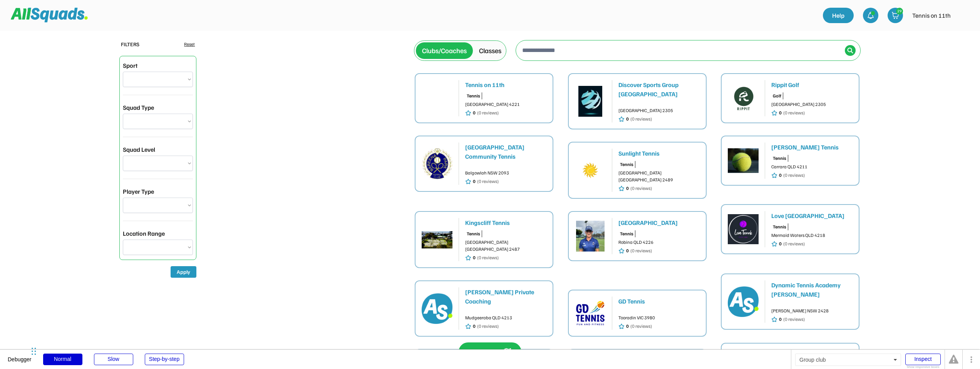 The width and height of the screenshot is (980, 369). What do you see at coordinates (659, 242) in the screenshot?
I see `div: Robina QLD 4226` at bounding box center [659, 242].